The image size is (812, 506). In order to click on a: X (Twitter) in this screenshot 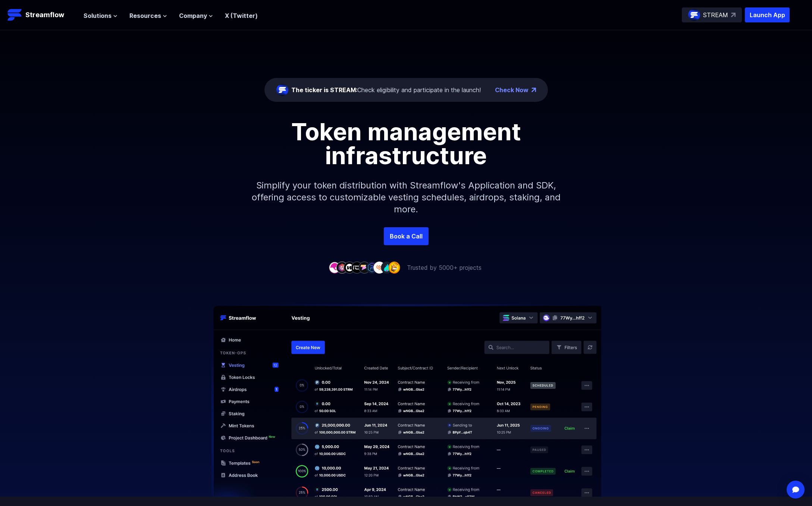, I will do `click(242, 16)`.